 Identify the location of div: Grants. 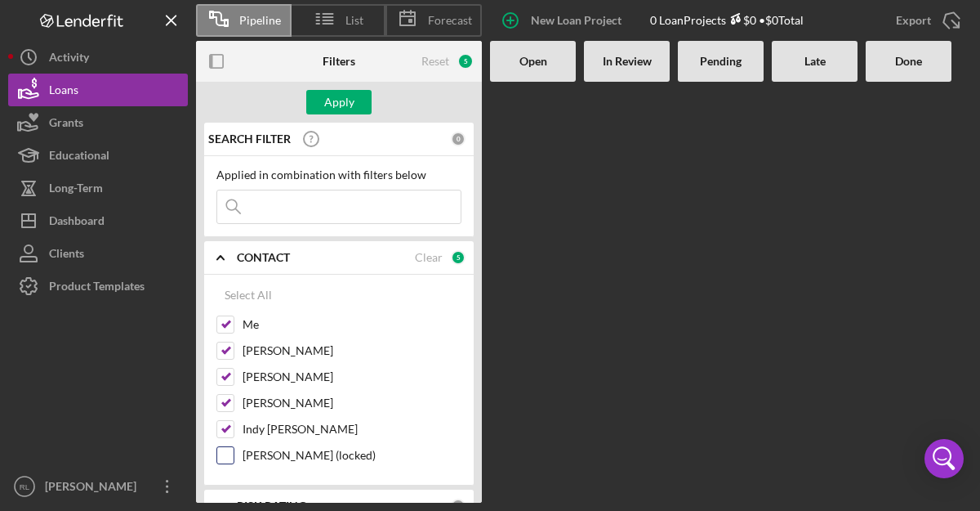
(66, 125).